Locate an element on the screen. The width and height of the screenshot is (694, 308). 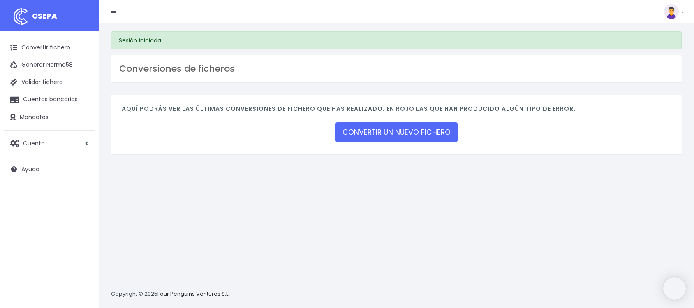
img: profile is located at coordinates (672, 12).